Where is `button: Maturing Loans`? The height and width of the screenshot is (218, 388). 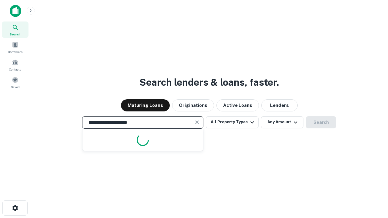 button: Maturing Loans is located at coordinates (145, 106).